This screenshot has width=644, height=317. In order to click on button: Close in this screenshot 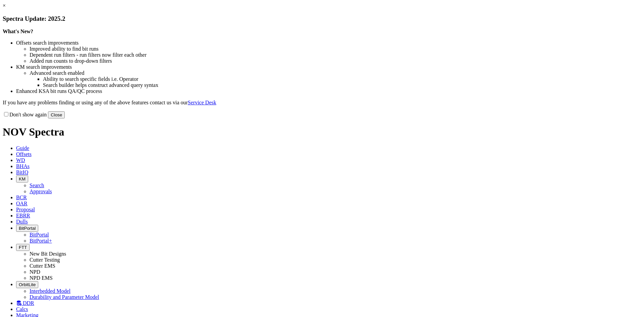, I will do `click(56, 114)`.